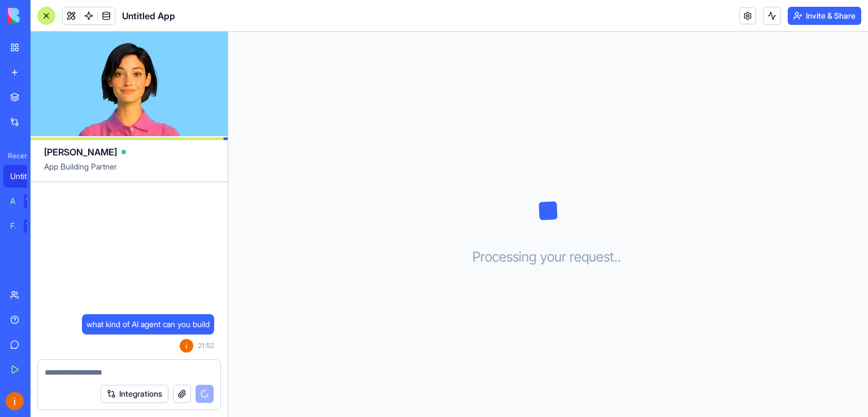 This screenshot has height=417, width=868. What do you see at coordinates (13, 226) in the screenshot?
I see `div: Feedback Form` at bounding box center [13, 226].